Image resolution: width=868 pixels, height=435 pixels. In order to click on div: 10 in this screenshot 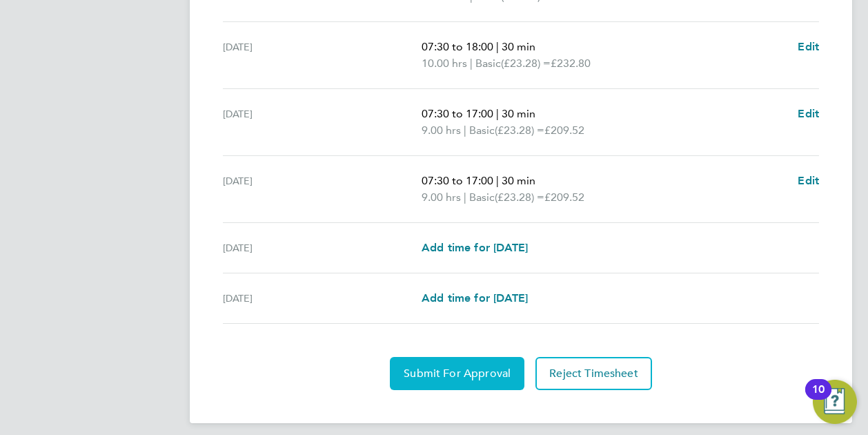, I will do `click(818, 398)`.